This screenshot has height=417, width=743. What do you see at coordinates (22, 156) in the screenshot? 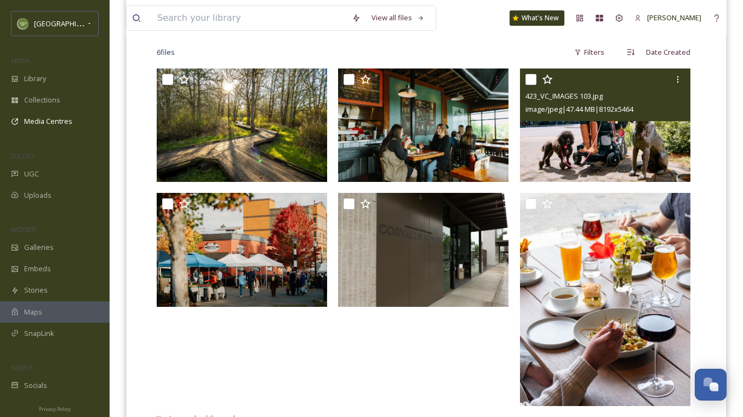
I see `span: COLLECT` at bounding box center [22, 156].